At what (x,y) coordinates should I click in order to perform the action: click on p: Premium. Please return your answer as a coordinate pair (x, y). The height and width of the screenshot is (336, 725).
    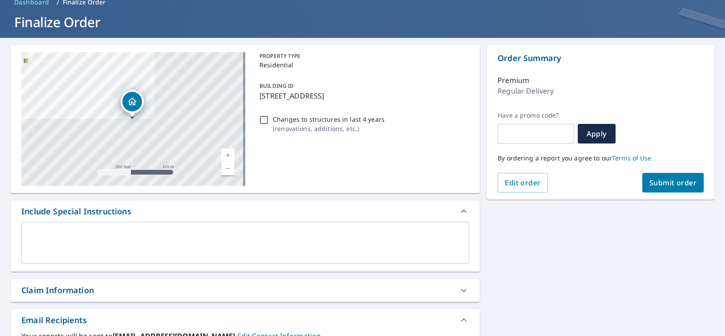
    Looking at the image, I should click on (513, 80).